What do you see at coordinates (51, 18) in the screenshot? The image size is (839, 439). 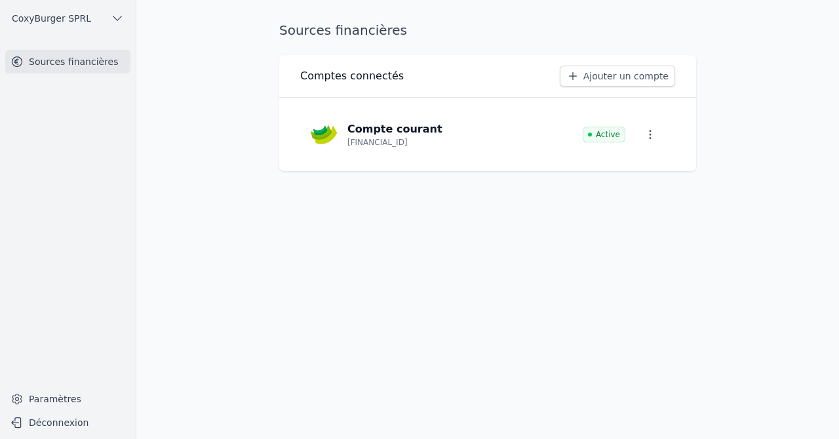 I see `span: CoxyBurger SPRL` at bounding box center [51, 18].